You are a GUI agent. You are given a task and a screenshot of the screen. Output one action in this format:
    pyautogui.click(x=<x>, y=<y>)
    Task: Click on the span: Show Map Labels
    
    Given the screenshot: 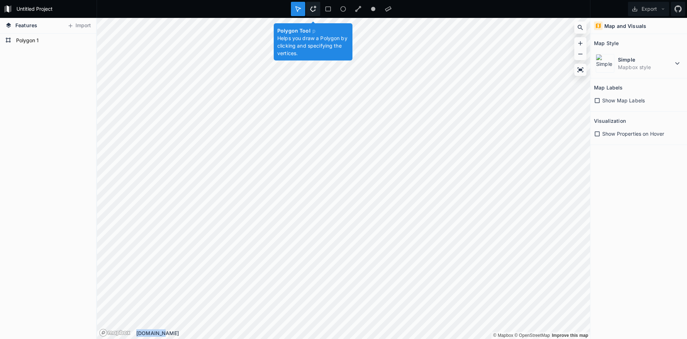 What is the action you would take?
    pyautogui.click(x=623, y=100)
    